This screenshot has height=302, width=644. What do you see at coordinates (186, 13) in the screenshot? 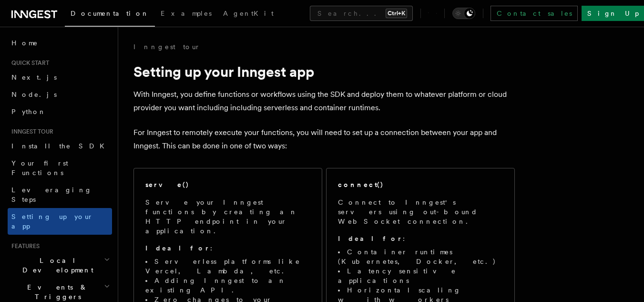
I see `span: Examples` at bounding box center [186, 13].